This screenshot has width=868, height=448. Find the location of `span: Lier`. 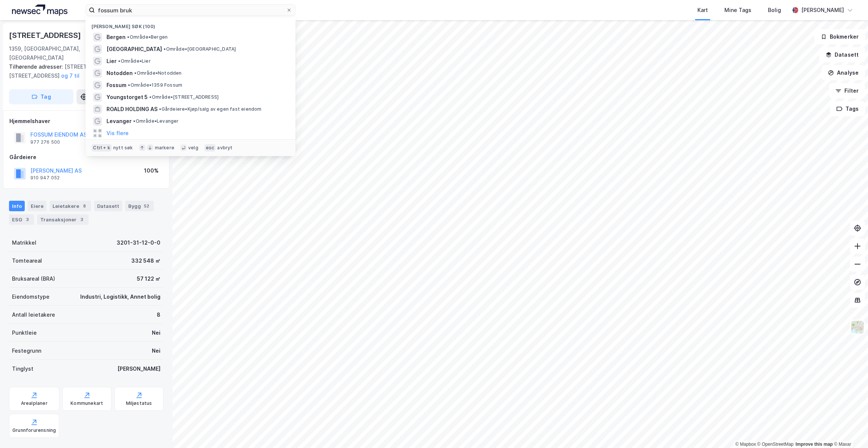

span: Lier is located at coordinates (111, 61).